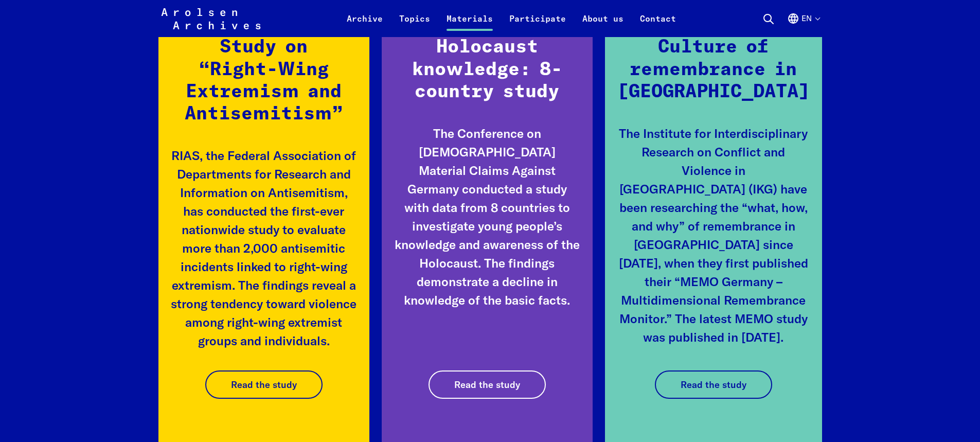 The width and height of the screenshot is (980, 442). Describe the element at coordinates (469, 24) in the screenshot. I see `a: Materials` at that location.